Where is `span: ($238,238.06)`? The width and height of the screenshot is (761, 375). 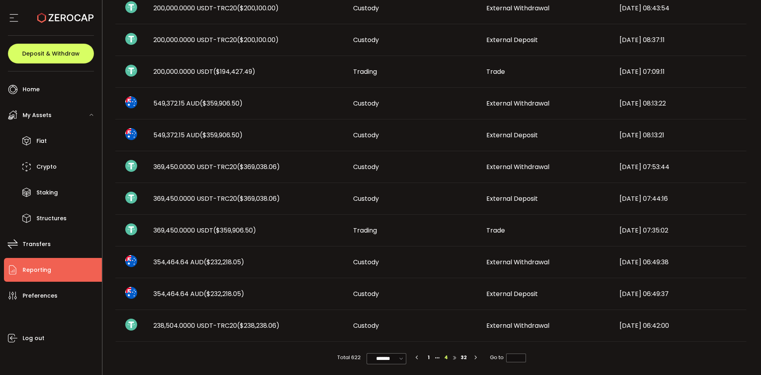 span: ($238,238.06) is located at coordinates (258, 325).